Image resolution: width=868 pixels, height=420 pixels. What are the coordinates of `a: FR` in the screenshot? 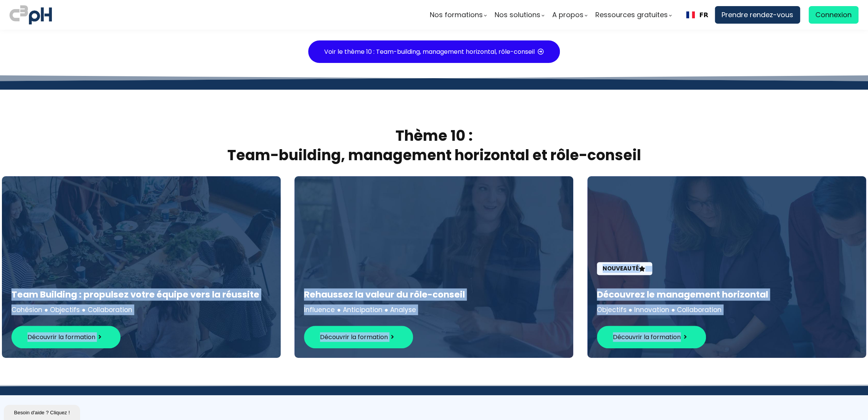 It's located at (697, 15).